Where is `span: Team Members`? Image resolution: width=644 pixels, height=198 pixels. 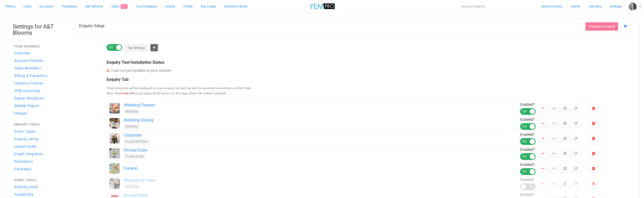
span: Team Members is located at coordinates (28, 68).